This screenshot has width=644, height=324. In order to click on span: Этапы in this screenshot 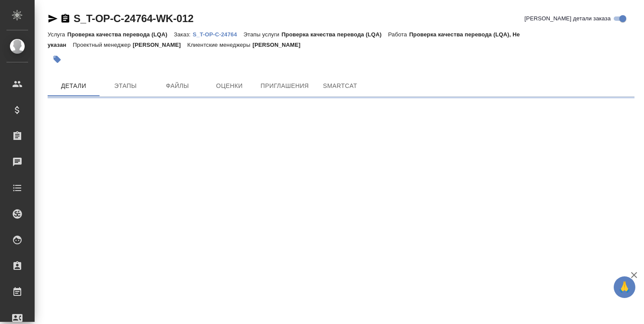, I will do `click(125, 86)`.